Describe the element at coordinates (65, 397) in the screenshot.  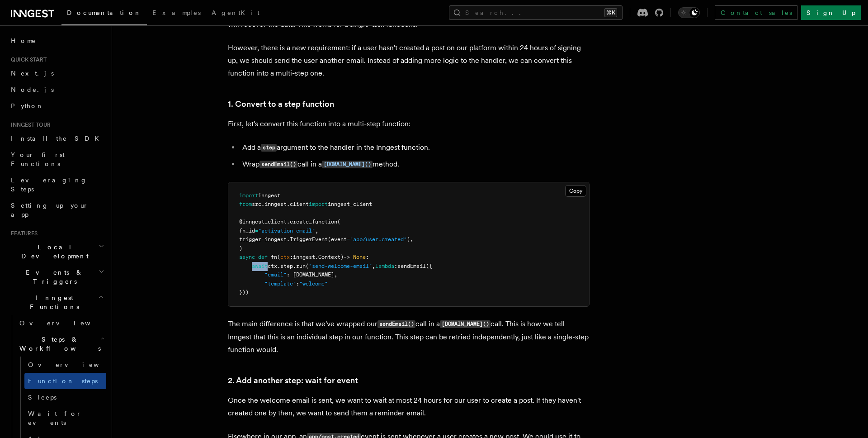
I see `a: Sleeps` at that location.